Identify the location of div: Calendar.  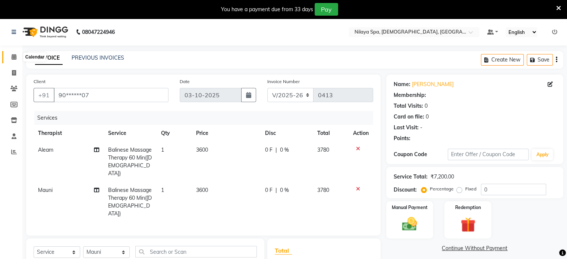
(35, 57).